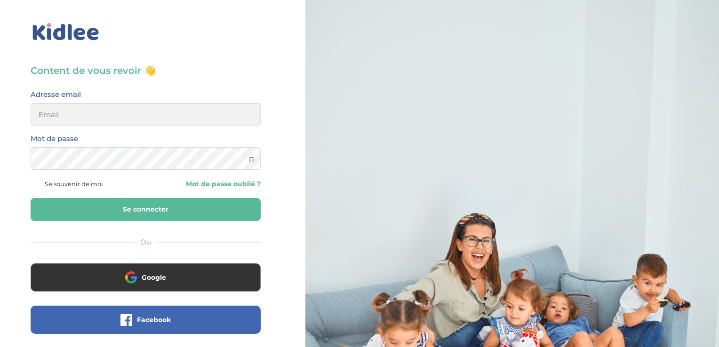 This screenshot has height=347, width=719. Describe the element at coordinates (131, 277) in the screenshot. I see `img: google.png` at that location.